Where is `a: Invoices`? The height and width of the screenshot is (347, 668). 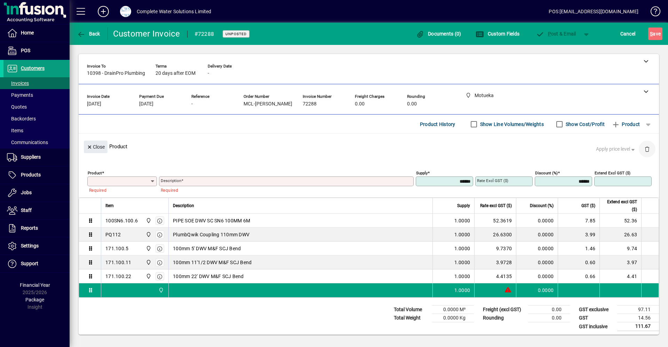
a: Invoices is located at coordinates (37, 83).